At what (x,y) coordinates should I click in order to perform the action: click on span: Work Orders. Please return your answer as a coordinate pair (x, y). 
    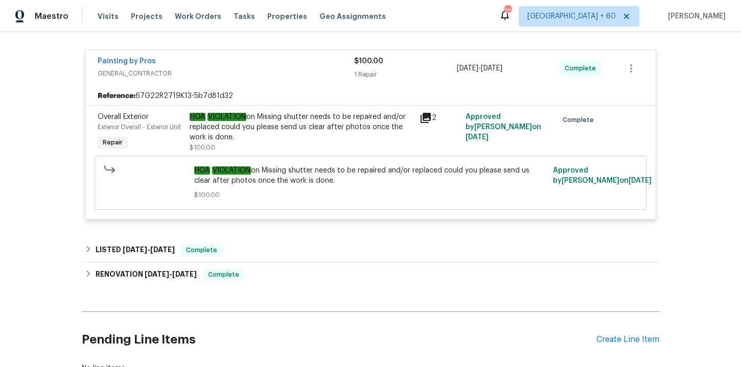
    Looking at the image, I should click on (198, 16).